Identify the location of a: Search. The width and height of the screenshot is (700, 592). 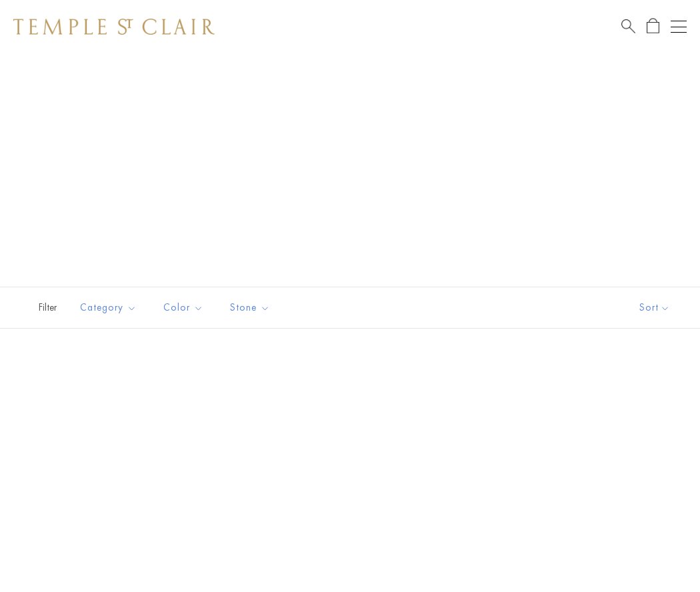
(628, 26).